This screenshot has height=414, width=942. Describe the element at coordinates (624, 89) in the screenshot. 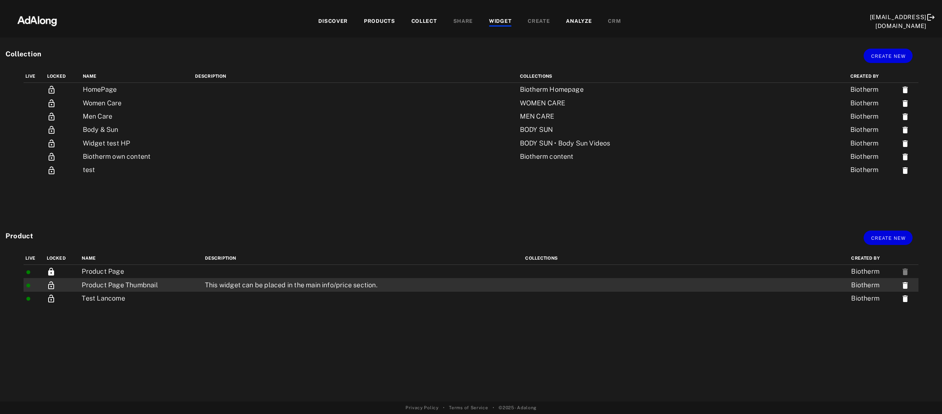

I see `div: Biotherm Homepage` at that location.